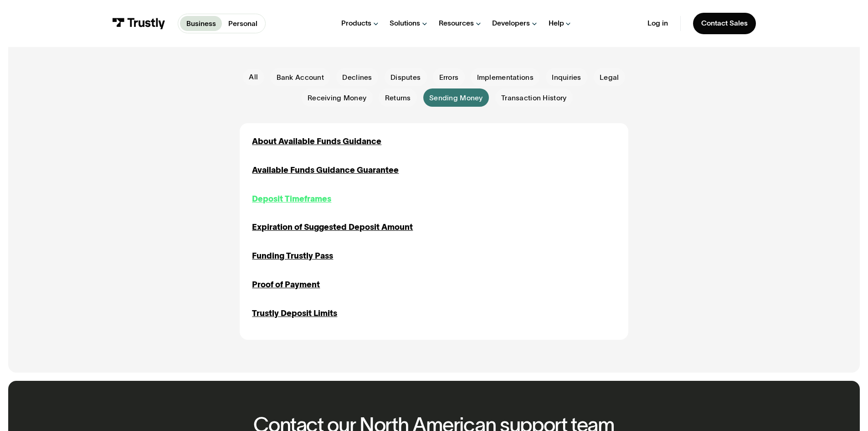 Image resolution: width=868 pixels, height=431 pixels. I want to click on div: Funding Trustly Pass, so click(292, 256).